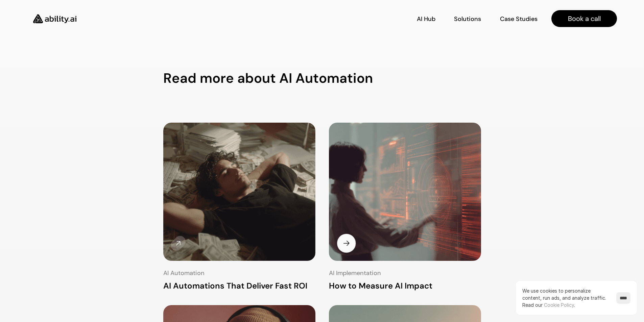 This screenshot has width=644, height=322. Describe the element at coordinates (584, 18) in the screenshot. I see `p: Book a call` at that location.